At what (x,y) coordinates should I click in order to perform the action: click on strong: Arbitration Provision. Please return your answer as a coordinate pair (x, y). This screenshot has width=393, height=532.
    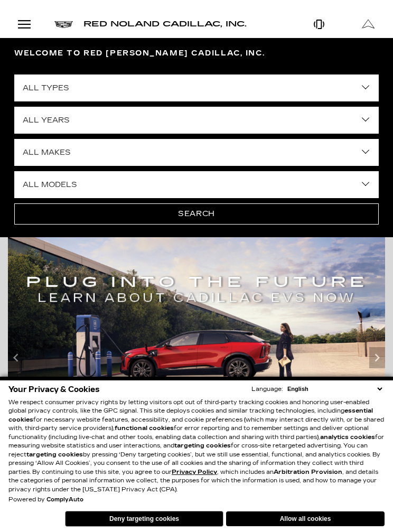
    Looking at the image, I should click on (308, 472).